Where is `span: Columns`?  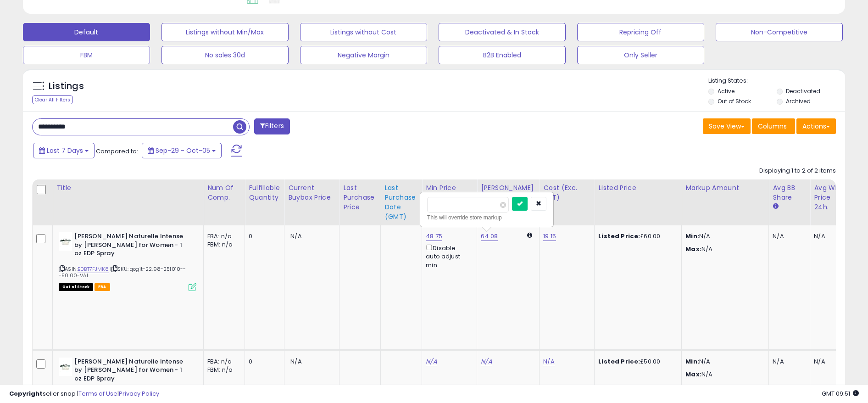 span: Columns is located at coordinates (772, 127).